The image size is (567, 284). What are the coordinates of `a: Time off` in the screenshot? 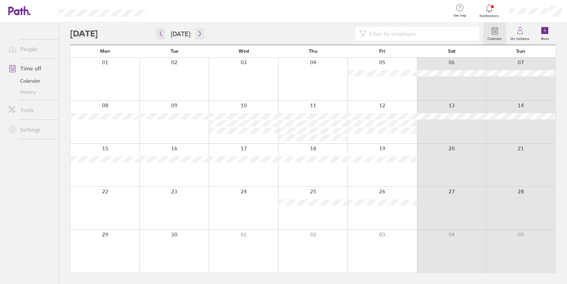 It's located at (31, 68).